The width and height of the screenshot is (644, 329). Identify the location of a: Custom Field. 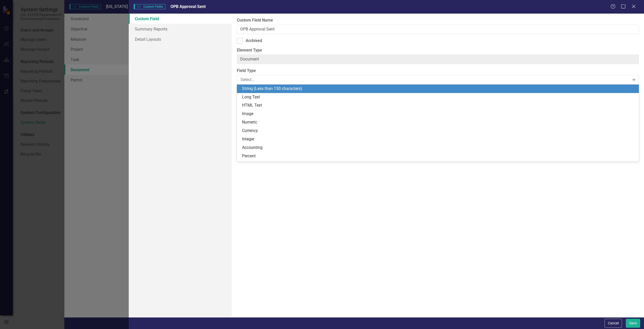
(181, 19).